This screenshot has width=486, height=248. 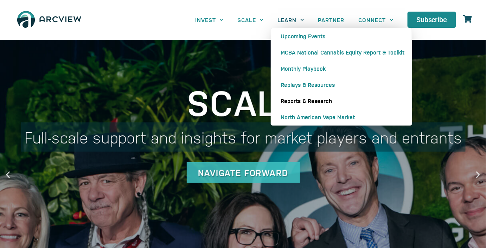 What do you see at coordinates (478, 174) in the screenshot?
I see `div: Next slide` at bounding box center [478, 174].